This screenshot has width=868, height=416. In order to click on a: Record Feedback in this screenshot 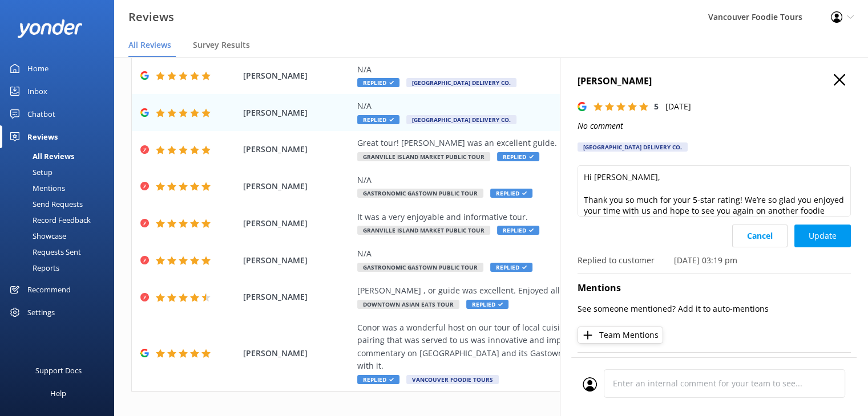, I will do `click(61, 220)`.